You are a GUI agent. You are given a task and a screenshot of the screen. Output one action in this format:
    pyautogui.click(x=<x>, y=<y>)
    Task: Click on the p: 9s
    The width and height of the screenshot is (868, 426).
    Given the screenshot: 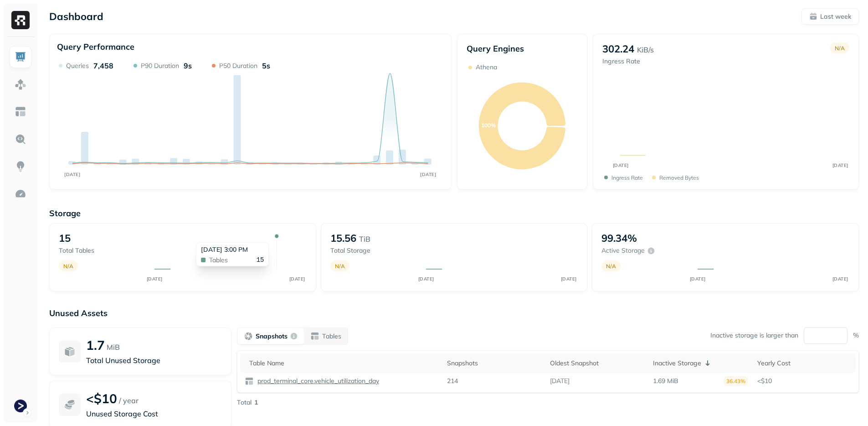 What is the action you would take?
    pyautogui.click(x=188, y=66)
    